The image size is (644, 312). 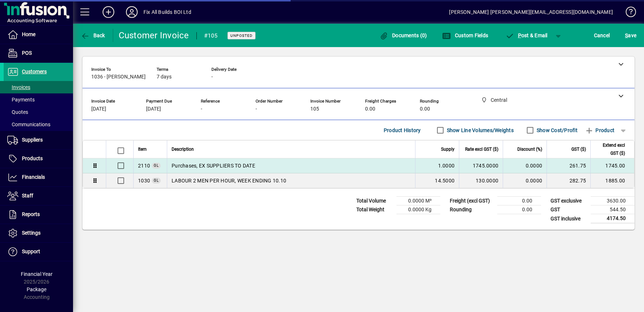 I want to click on span: Suppliers, so click(x=32, y=140).